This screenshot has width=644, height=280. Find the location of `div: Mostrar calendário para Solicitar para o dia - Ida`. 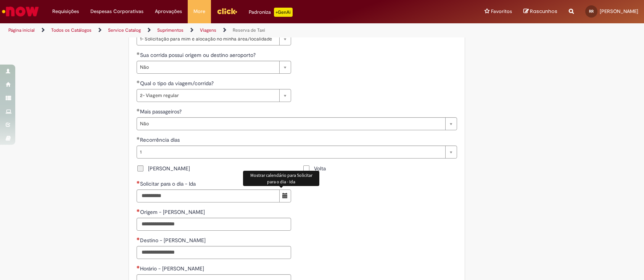

div: Mostrar calendário para Solicitar para o dia - Ida is located at coordinates (281, 178).